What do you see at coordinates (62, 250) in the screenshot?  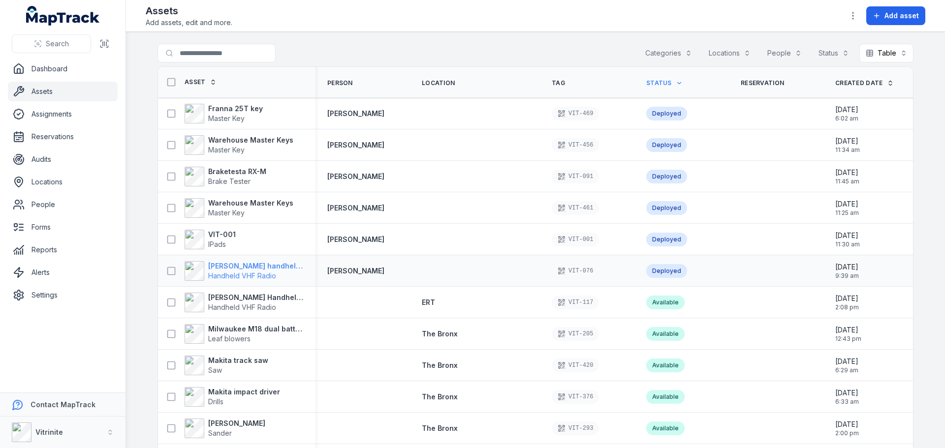 I see `a: Reports` at bounding box center [62, 250].